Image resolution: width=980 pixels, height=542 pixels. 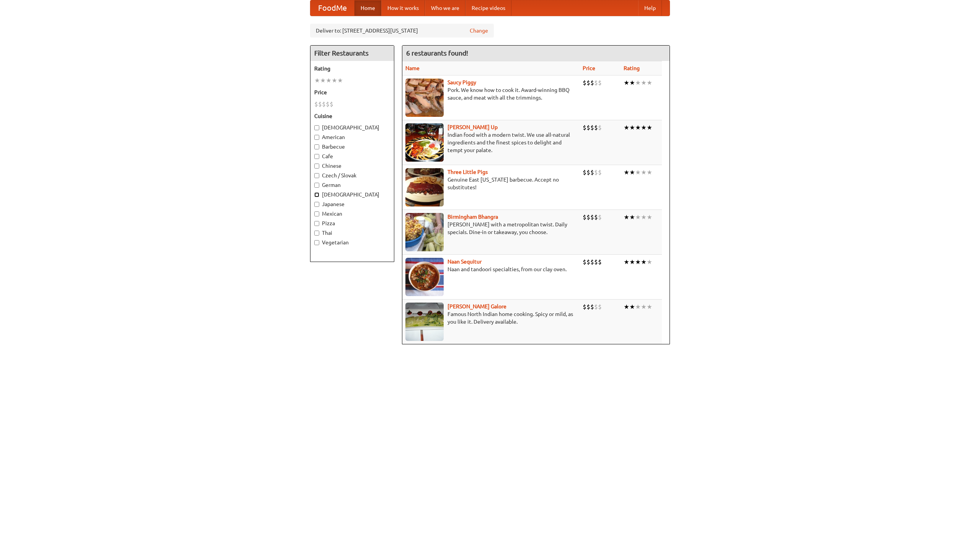 I want to click on label: Vegetarian, so click(x=352, y=243).